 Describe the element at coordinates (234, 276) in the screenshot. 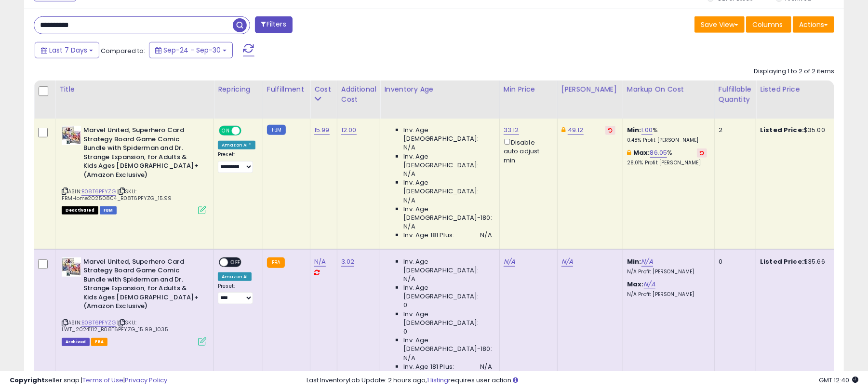

I see `div: Amazon AI` at that location.